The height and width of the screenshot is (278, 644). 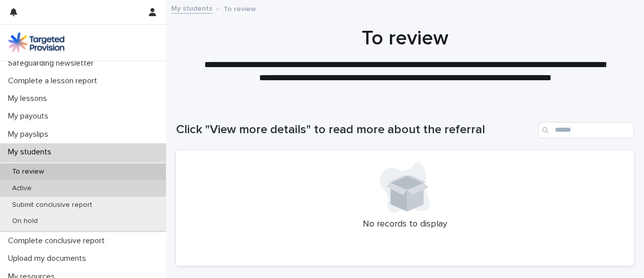 What do you see at coordinates (586, 130) in the screenshot?
I see `input: Search` at bounding box center [586, 130].